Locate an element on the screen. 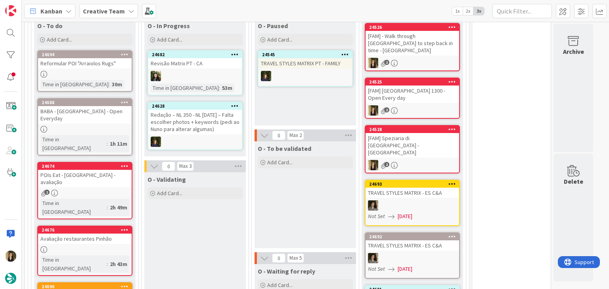  img: MS is located at coordinates (373, 206).